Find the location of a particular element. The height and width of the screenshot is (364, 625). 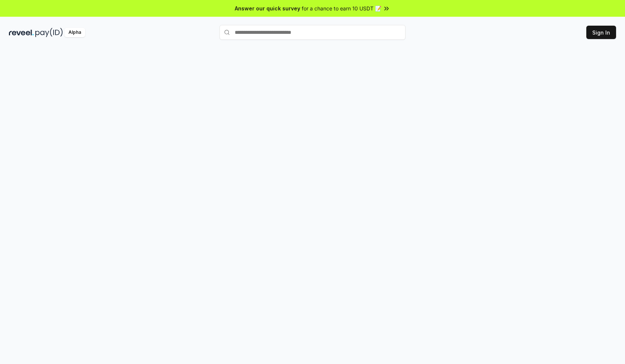

button: Sign In is located at coordinates (601, 32).